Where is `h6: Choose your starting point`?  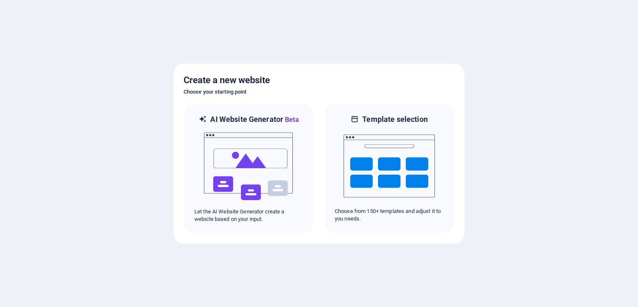
h6: Choose your starting point is located at coordinates (319, 92).